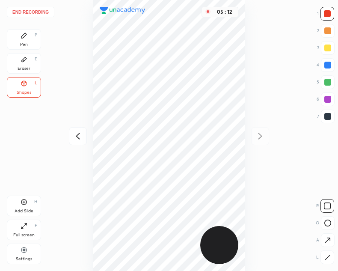 This screenshot has height=271, width=338. I want to click on div: 4, so click(326, 65).